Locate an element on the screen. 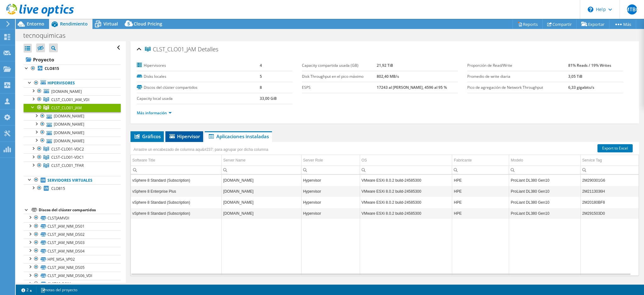 This screenshot has height=295, width=644. b: 81% Reads / 19% Writes is located at coordinates (589, 65).